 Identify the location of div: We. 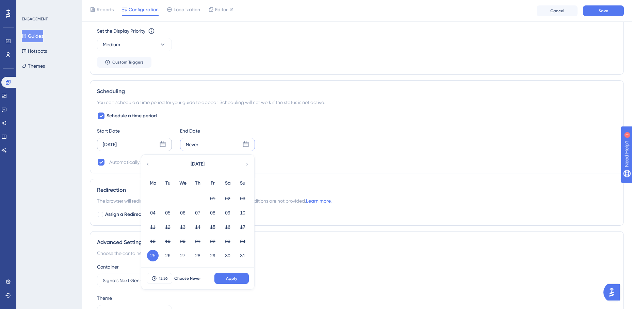
(183, 183).